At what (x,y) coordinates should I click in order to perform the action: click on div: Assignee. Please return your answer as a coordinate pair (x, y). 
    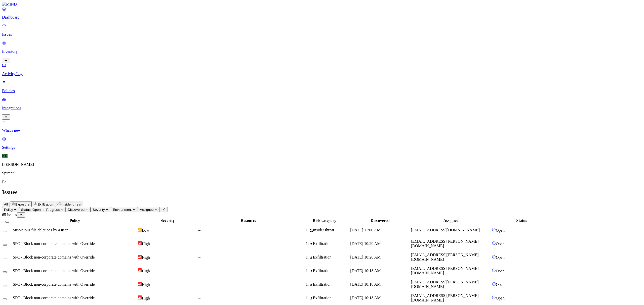
    Looking at the image, I should click on (451, 221).